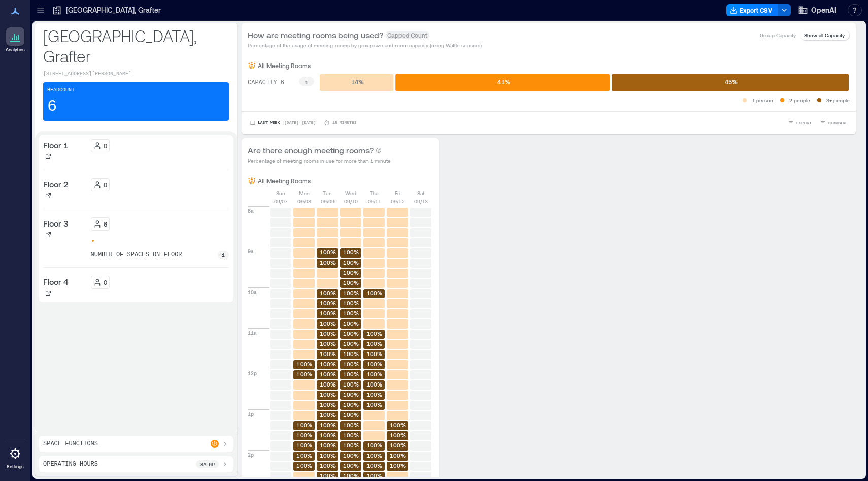 The height and width of the screenshot is (481, 868). I want to click on p: How are meeting rooms being used?, so click(315, 35).